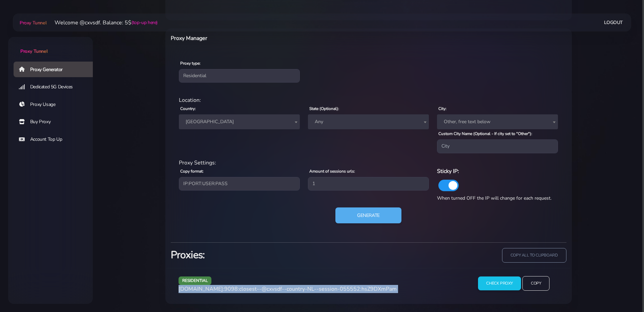 This screenshot has width=644, height=312. What do you see at coordinates (497, 171) in the screenshot?
I see `h6: Sticky IP:` at bounding box center [497, 171].